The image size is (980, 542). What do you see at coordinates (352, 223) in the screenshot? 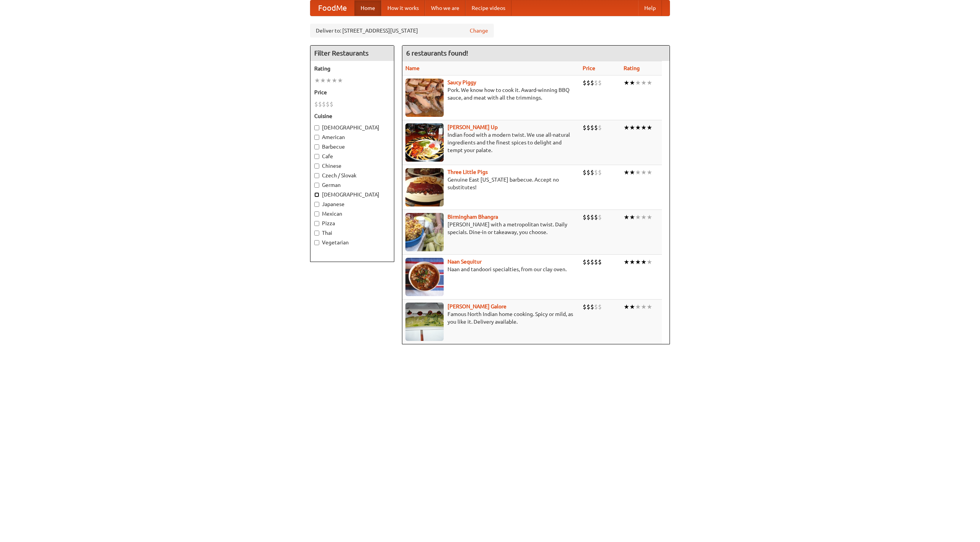
I see `label: Pizza` at bounding box center [352, 223].